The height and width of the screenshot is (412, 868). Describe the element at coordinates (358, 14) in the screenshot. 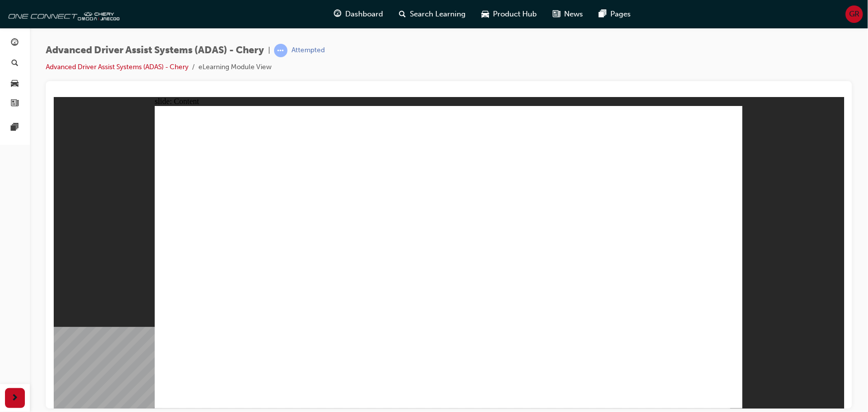

I see `a: guage-iconDashboard` at that location.